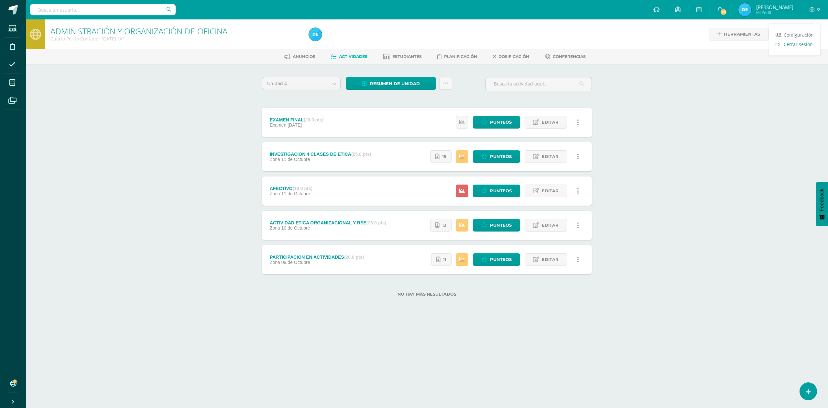 This screenshot has width=828, height=408. What do you see at coordinates (291, 188) in the screenshot?
I see `div: AFECTIVO` at bounding box center [291, 188].